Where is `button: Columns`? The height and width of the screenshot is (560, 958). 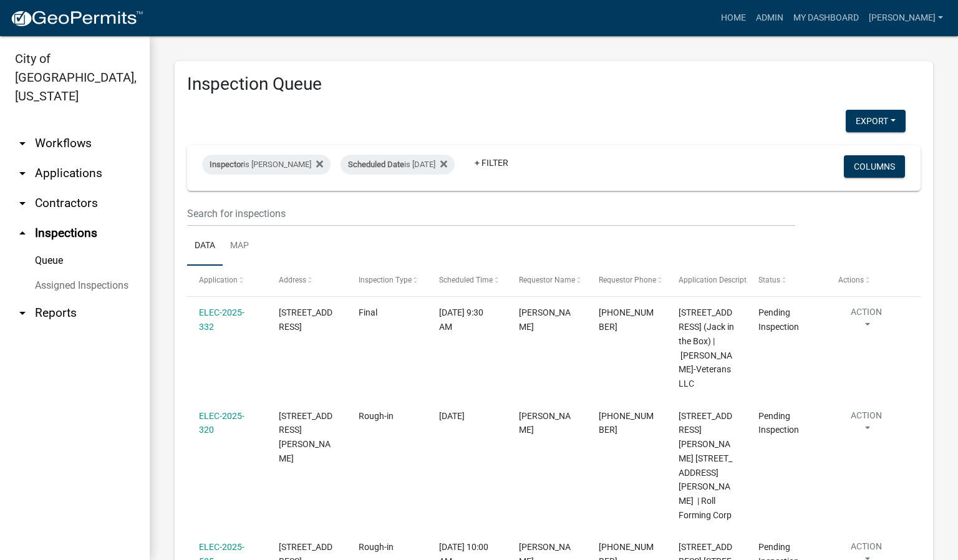
button: Columns is located at coordinates (874, 167).